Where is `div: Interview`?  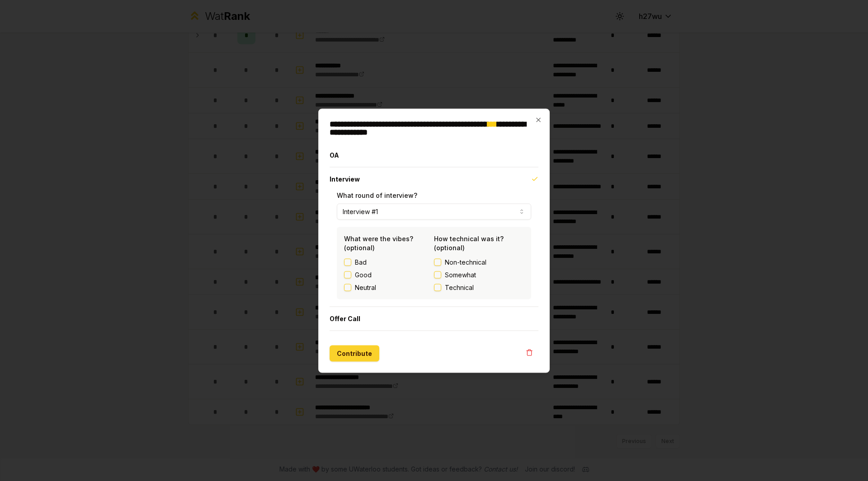 div: Interview is located at coordinates (434, 248).